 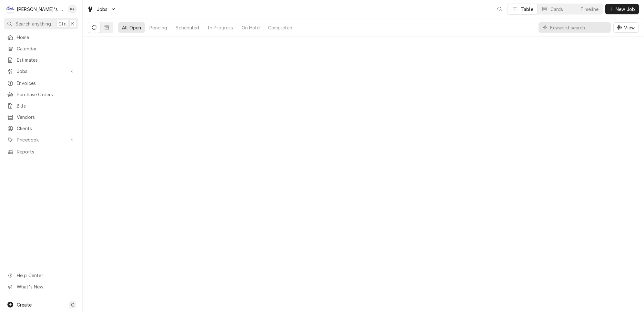 What do you see at coordinates (46, 48) in the screenshot?
I see `span: Calendar` at bounding box center [46, 48].